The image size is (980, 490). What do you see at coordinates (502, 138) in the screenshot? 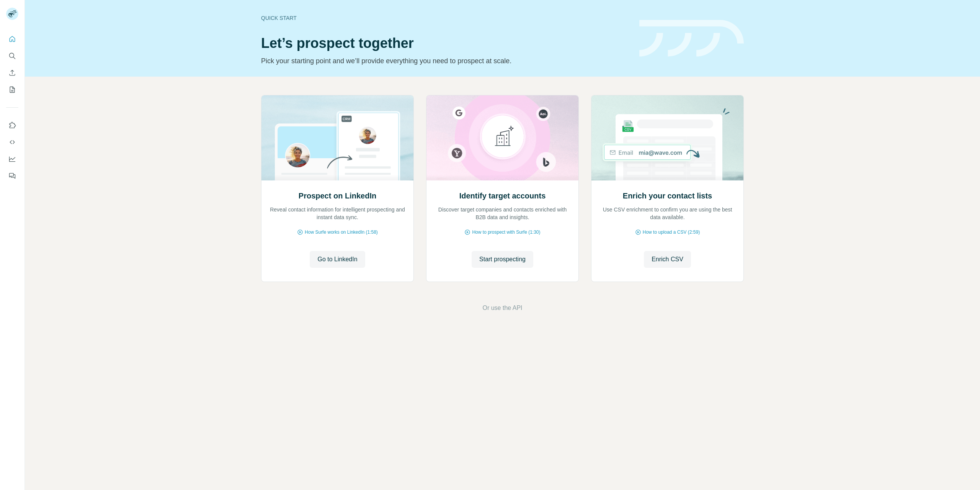
I see `img: Identify target accounts` at bounding box center [502, 138].